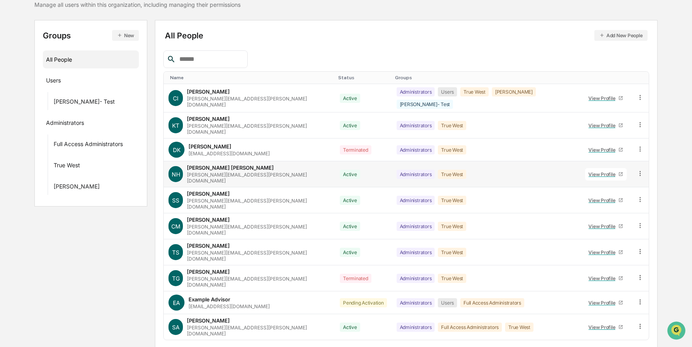 This screenshot has width=692, height=347. What do you see at coordinates (141, 68) in the screenshot?
I see `button: Start new chat` at bounding box center [141, 68].